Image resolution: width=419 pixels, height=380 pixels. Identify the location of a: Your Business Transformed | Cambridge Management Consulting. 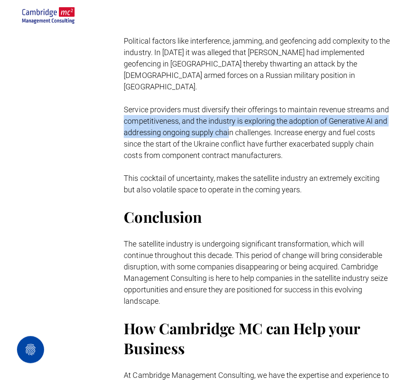
(48, 13).